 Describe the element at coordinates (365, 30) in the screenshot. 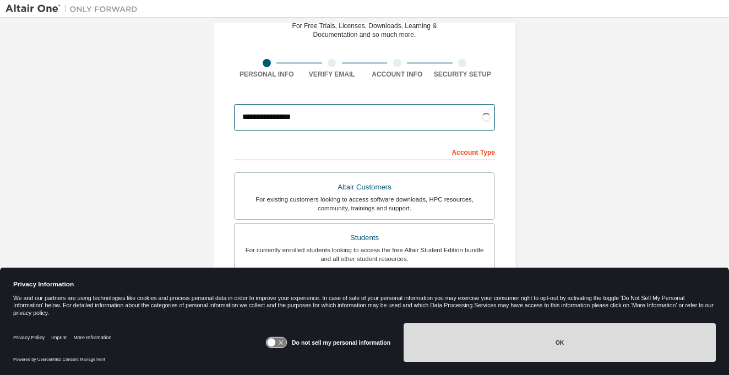

I see `div: For Free Trials, Licenses, Downloads, Learning & Documentation and so much more.` at that location.